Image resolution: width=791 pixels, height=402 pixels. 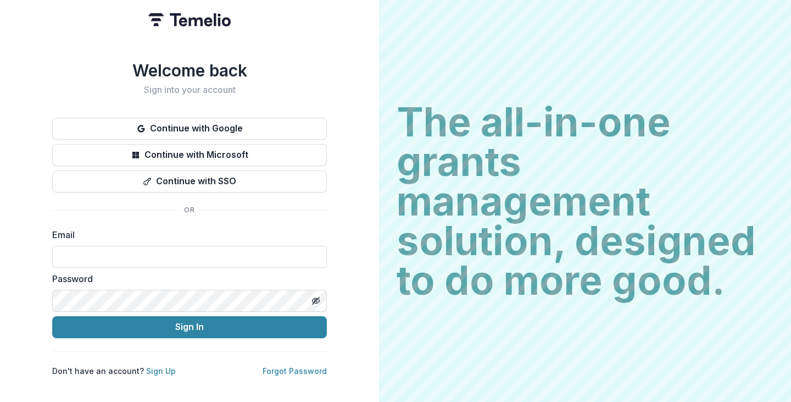 I want to click on p: Don't have an account?, so click(x=114, y=370).